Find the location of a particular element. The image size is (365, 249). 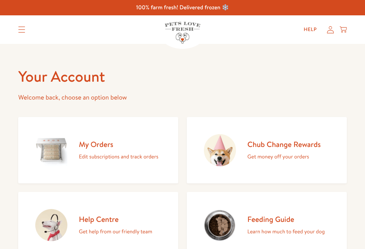

h2: Feeding Guide is located at coordinates (286, 219).